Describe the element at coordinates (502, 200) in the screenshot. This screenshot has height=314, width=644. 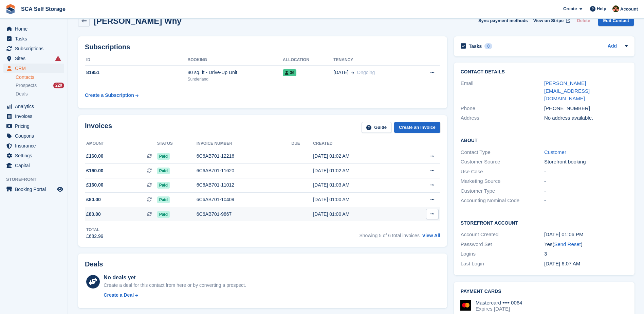
I see `div: Accounting Nominal Code` at that location.